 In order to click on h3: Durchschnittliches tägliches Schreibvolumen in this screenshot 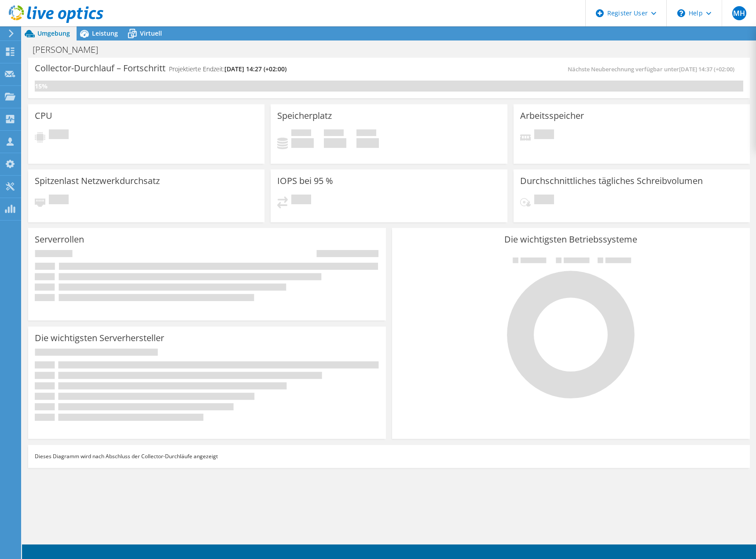, I will do `click(611, 181)`.